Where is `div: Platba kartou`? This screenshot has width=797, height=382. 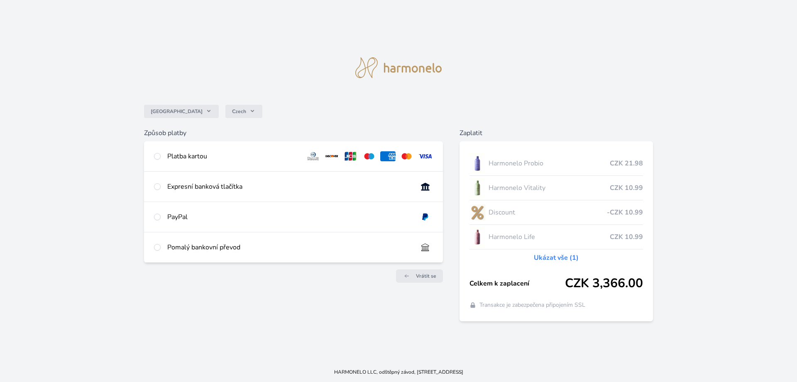 div: Platba kartou is located at coordinates (233, 156).